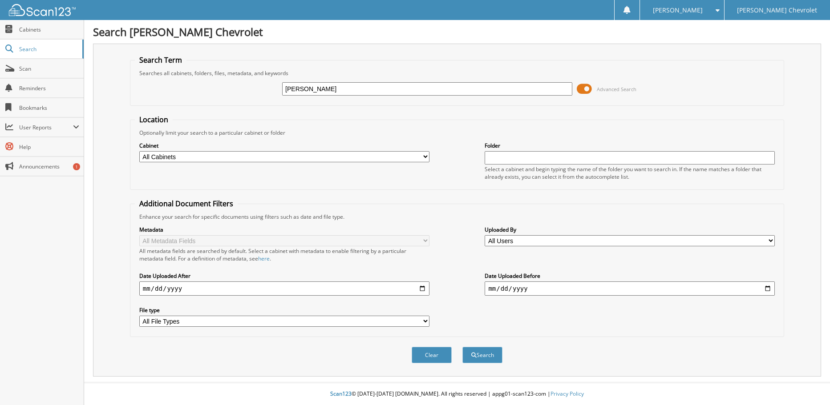 The height and width of the screenshot is (405, 830). I want to click on span: Search, so click(49, 49).